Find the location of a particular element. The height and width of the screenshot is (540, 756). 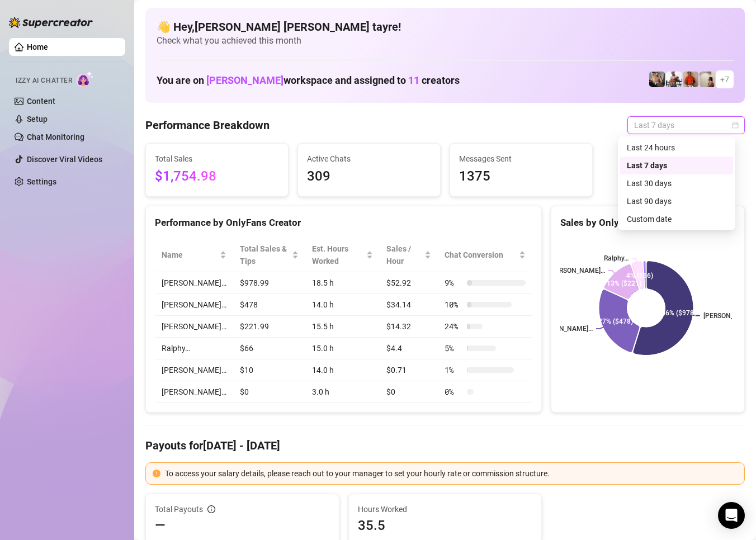

span: 1375 is located at coordinates (521, 176).